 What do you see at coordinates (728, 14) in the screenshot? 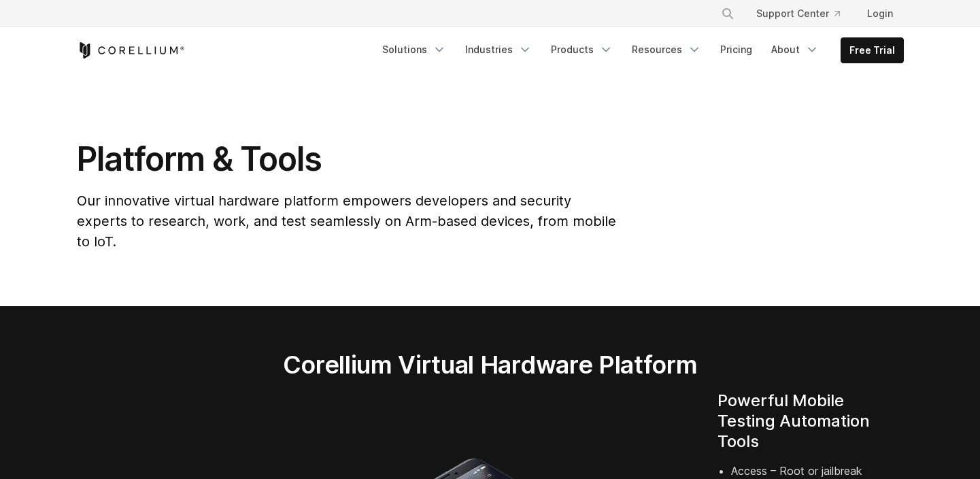
I see `button: Search` at bounding box center [728, 14].